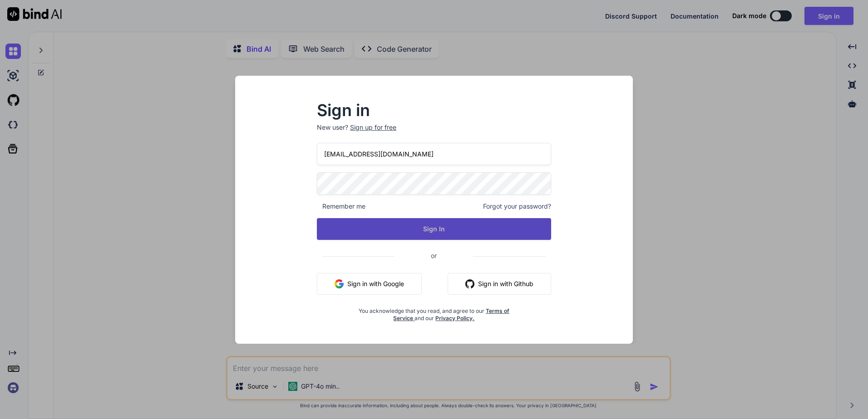  Describe the element at coordinates (373, 128) in the screenshot. I see `div: Sign up for free` at that location.